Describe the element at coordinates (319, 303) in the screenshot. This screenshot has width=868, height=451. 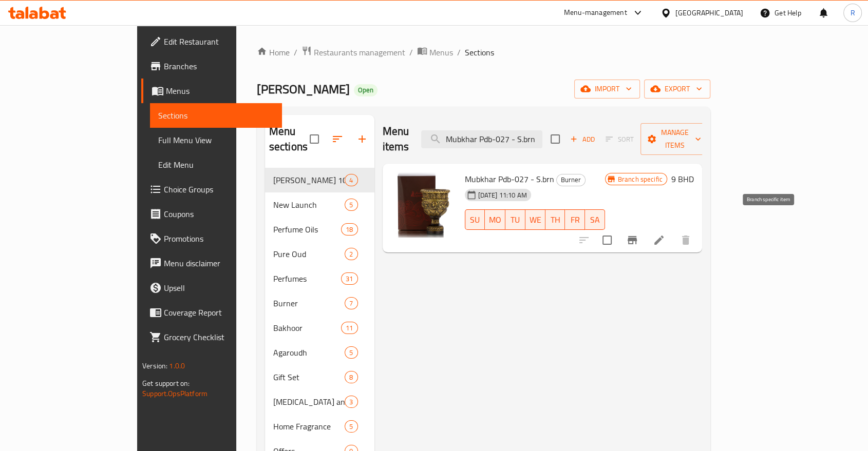
I see `div: Burner7` at that location.